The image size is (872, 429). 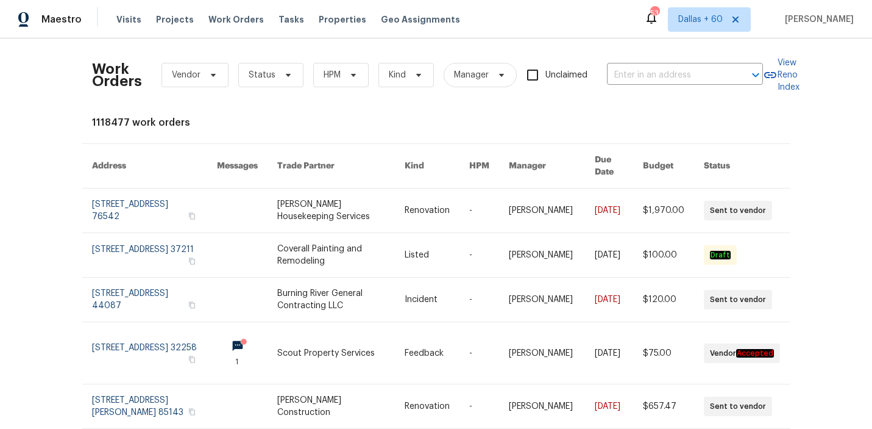 I want to click on span: Maestro, so click(x=62, y=20).